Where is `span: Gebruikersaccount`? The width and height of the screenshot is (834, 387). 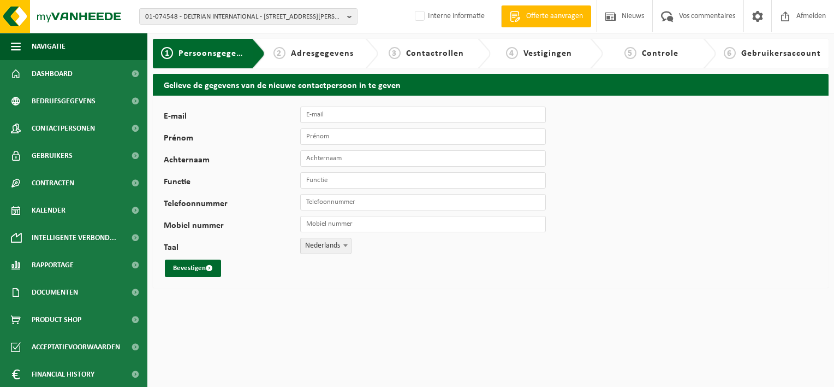 span: Gebruikersaccount is located at coordinates (781, 54).